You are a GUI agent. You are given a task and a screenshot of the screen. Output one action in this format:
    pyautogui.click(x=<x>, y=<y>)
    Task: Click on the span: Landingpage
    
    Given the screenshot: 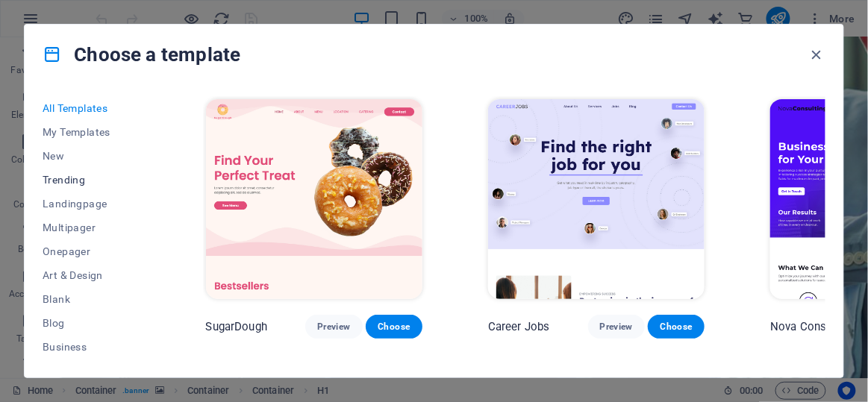 What is the action you would take?
    pyautogui.click(x=91, y=203)
    